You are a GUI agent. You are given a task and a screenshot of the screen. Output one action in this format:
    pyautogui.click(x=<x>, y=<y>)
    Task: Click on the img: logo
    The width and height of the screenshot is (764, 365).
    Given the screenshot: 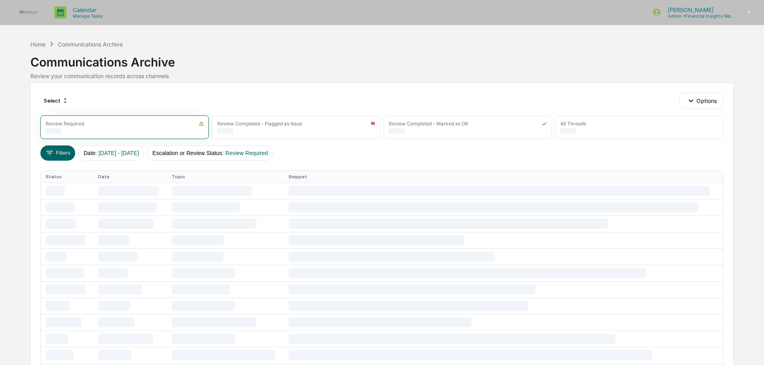 What is the action you would take?
    pyautogui.click(x=29, y=12)
    